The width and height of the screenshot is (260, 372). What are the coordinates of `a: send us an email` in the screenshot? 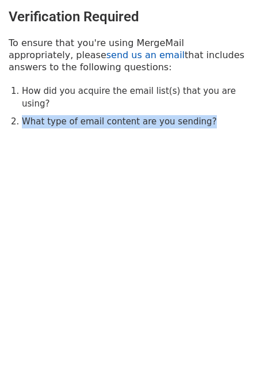 It's located at (146, 55).